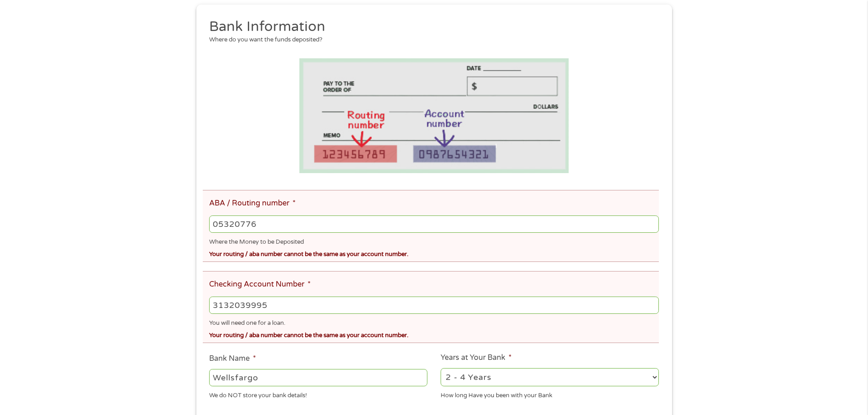 This screenshot has width=868, height=415. I want to click on img: Routing number location, so click(434, 116).